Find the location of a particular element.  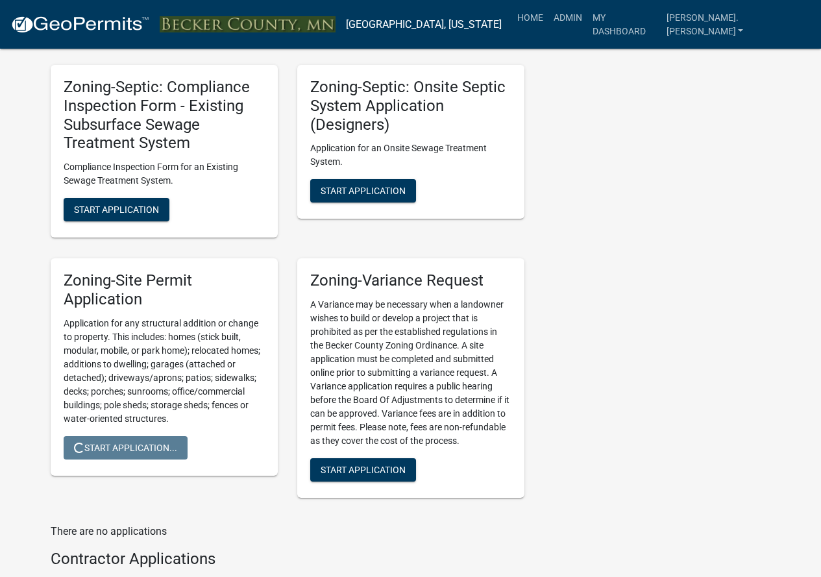

p: There are no applications is located at coordinates (288, 532).